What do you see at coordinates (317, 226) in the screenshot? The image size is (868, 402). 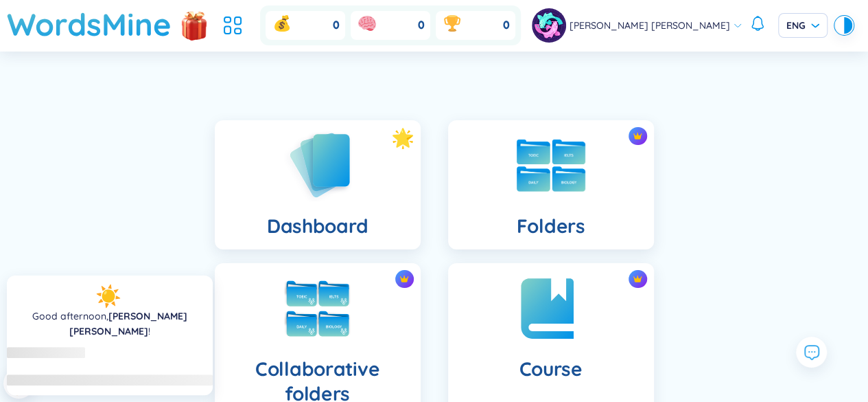 I see `h4: Dashboard` at bounding box center [317, 226].